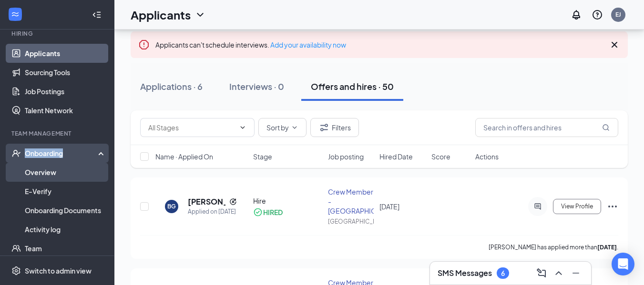 The width and height of the screenshot is (644, 285). Describe the element at coordinates (465, 273) in the screenshot. I see `h3: SMS Messages` at that location.